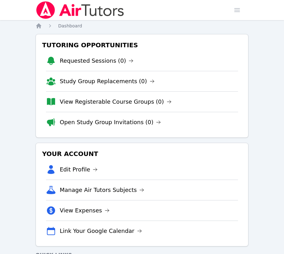 This screenshot has width=284, height=254. I want to click on a: Dashboard, so click(70, 26).